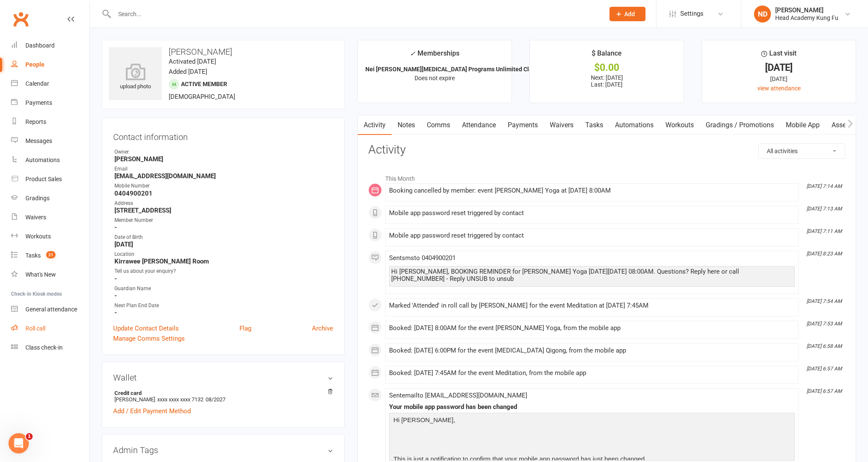 This screenshot has height=462, width=868. I want to click on a: Class kiosk mode, so click(50, 348).